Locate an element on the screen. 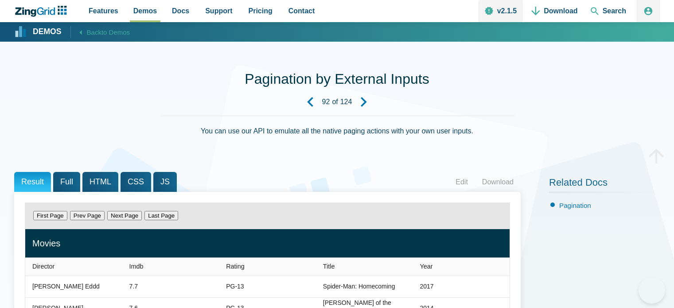 The width and height of the screenshot is (674, 308). span: Contact is located at coordinates (302, 11).